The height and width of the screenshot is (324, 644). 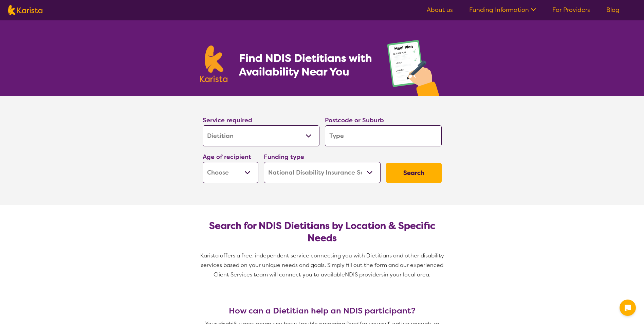 I want to click on label: Funding type, so click(x=284, y=157).